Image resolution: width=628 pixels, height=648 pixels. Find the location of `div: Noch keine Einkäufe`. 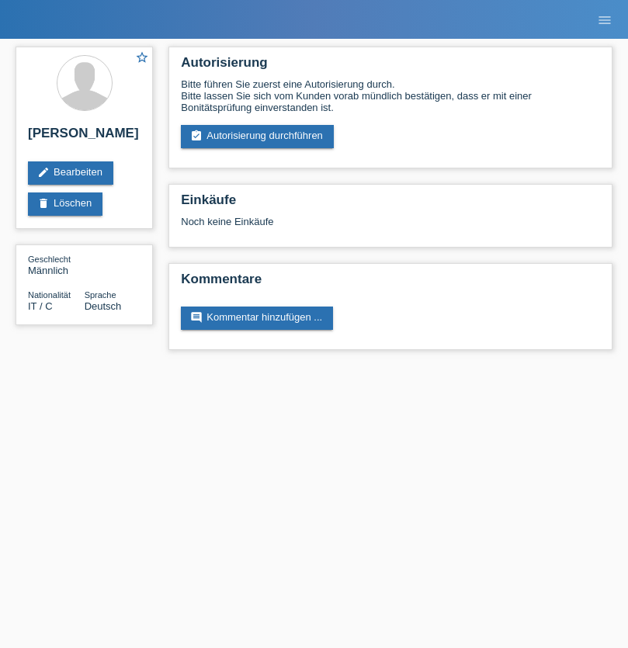

div: Noch keine Einkäufe is located at coordinates (391, 228).